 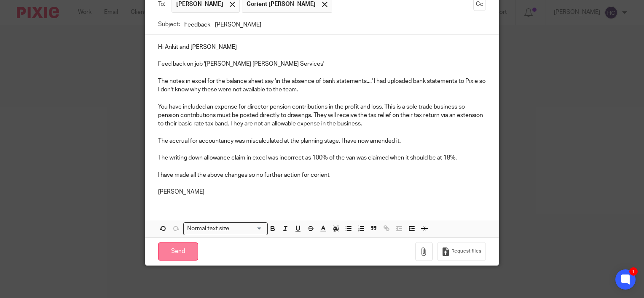 What do you see at coordinates (322, 158) in the screenshot?
I see `p: The writing down allowance claim in excel was incorrect as 100% of the van was claimed when it sh...` at bounding box center [322, 158].